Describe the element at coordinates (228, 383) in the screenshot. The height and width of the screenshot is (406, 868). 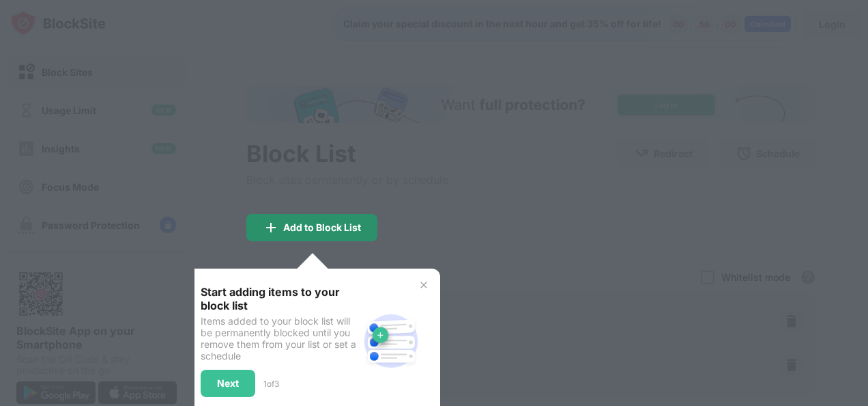
I see `div: Next` at that location.